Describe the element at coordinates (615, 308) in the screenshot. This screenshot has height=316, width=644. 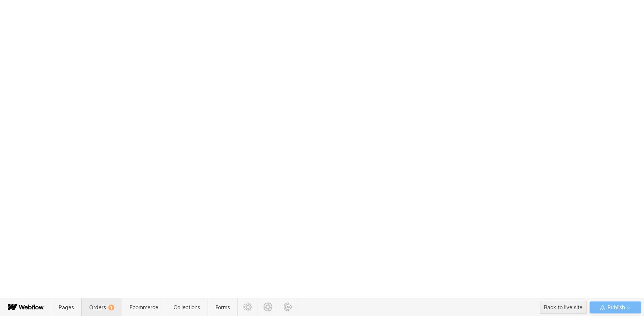
I see `span: Publish` at that location.